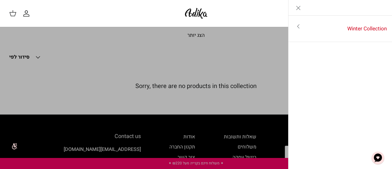 This screenshot has height=169, width=392. I want to click on a: Adika IL, so click(196, 13).